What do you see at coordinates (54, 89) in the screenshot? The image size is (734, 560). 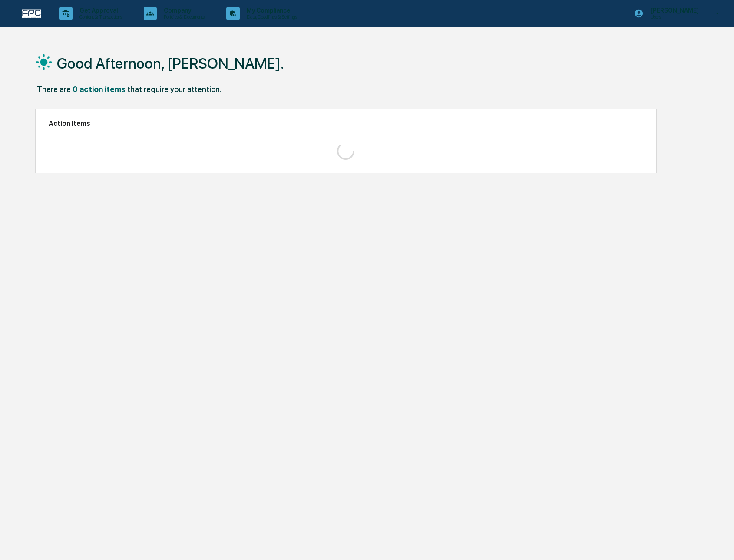 I see `div: There are` at bounding box center [54, 89].